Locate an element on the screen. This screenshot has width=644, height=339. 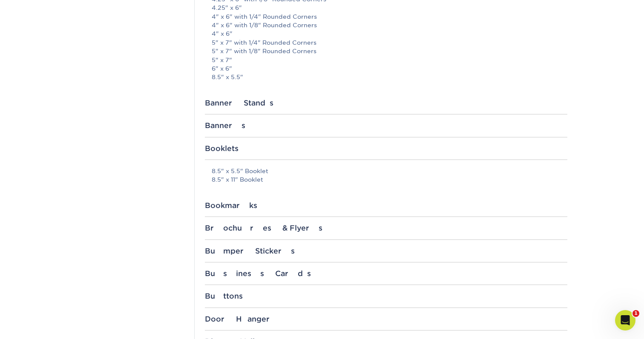
a: 5" x 7" with 1/8" Rounded Corners is located at coordinates (264, 51).